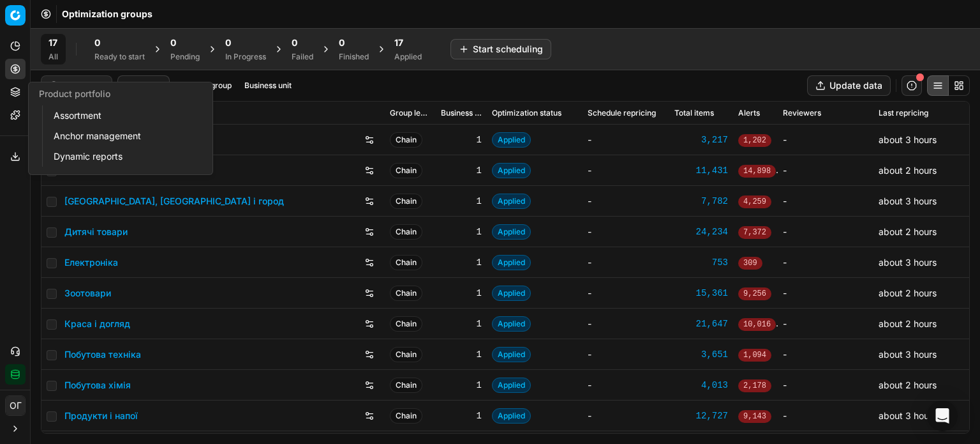  Describe the element at coordinates (755, 232) in the screenshot. I see `span: 7,372` at that location.